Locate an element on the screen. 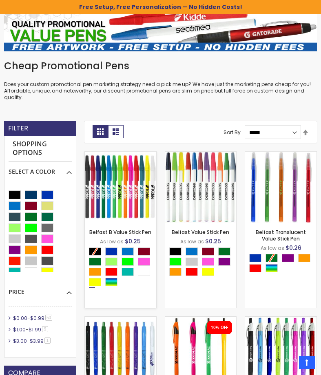  span: $0.00 is located at coordinates (20, 318).